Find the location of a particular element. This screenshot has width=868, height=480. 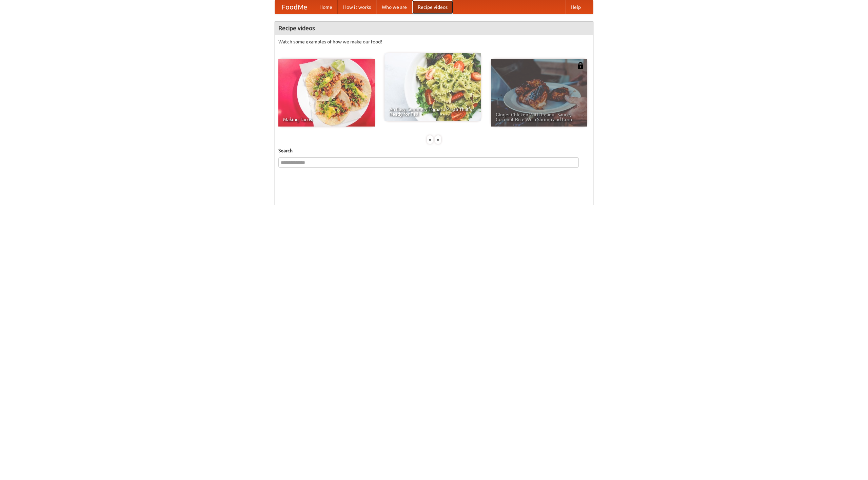

a: Who we are is located at coordinates (395, 7).